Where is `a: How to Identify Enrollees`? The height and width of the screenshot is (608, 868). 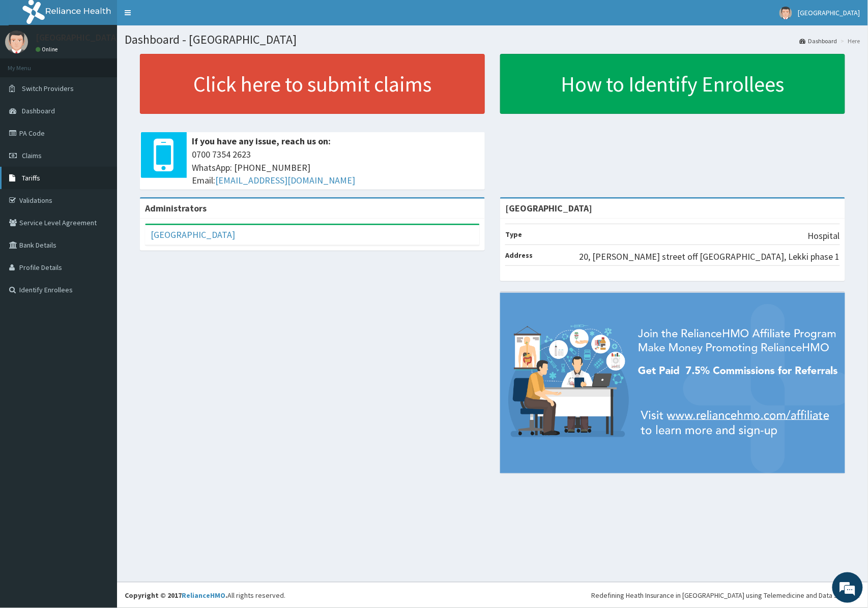
a: How to Identify Enrollees is located at coordinates (673, 84).